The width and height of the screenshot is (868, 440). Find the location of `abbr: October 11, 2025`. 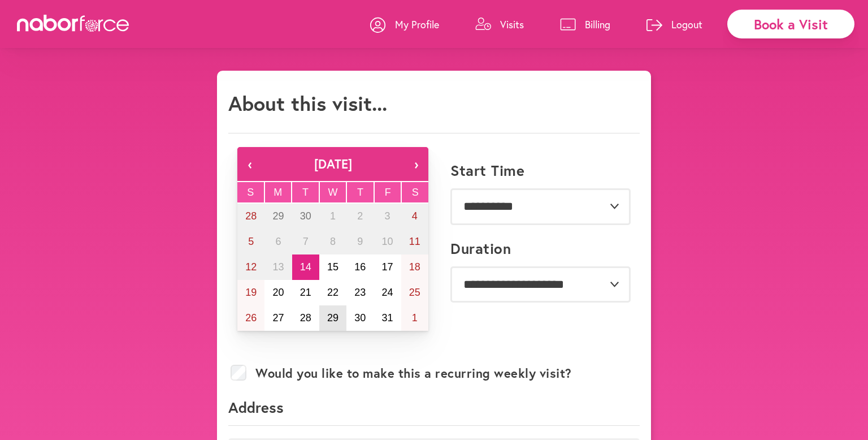

abbr: October 11, 2025 is located at coordinates (415, 241).